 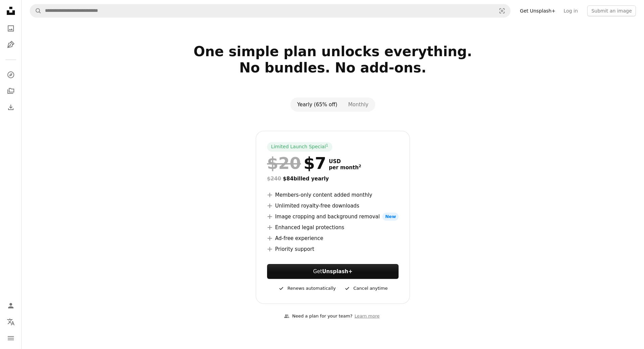 I want to click on a: Learn more, so click(x=367, y=316).